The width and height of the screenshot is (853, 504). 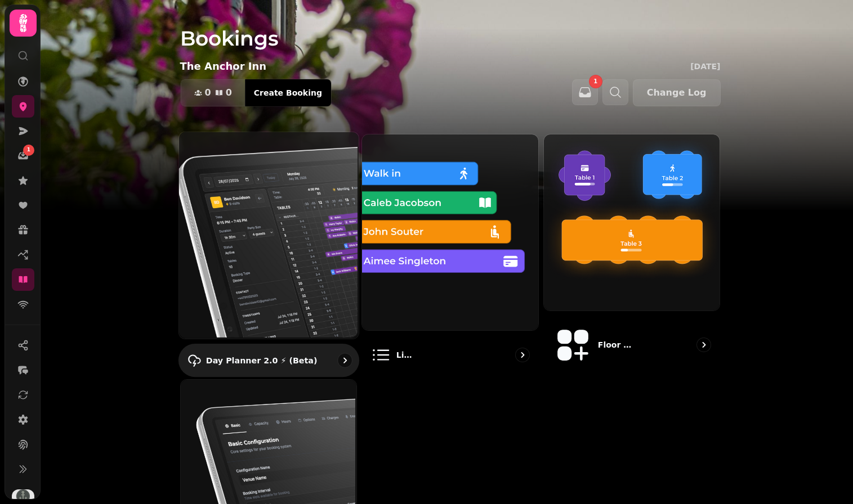 I want to click on button: 00, so click(x=213, y=93).